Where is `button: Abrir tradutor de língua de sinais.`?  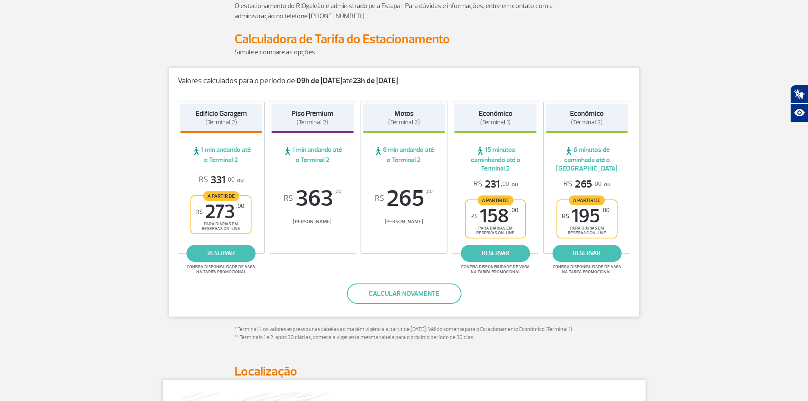
button: Abrir tradutor de língua de sinais. is located at coordinates (799, 94).